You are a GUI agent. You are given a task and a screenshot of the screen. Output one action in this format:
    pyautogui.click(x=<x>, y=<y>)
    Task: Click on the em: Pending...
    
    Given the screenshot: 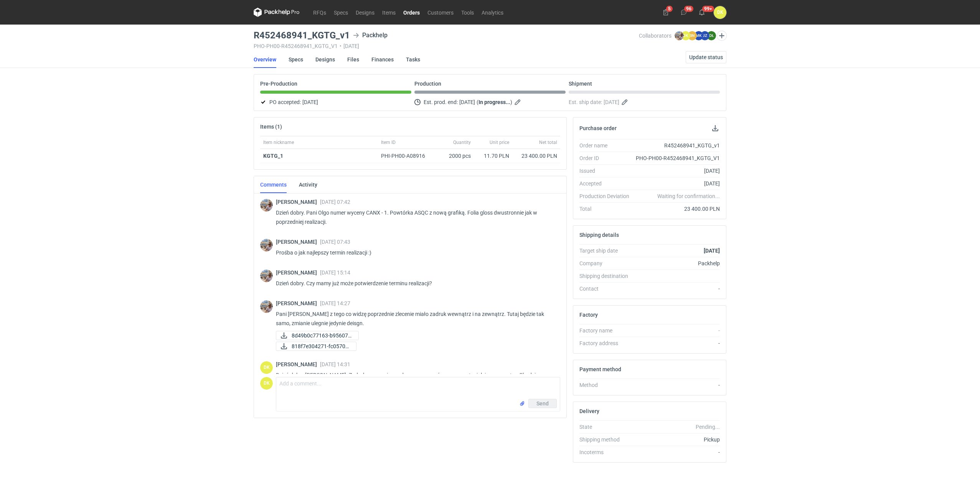 What is the action you would take?
    pyautogui.click(x=707, y=427)
    